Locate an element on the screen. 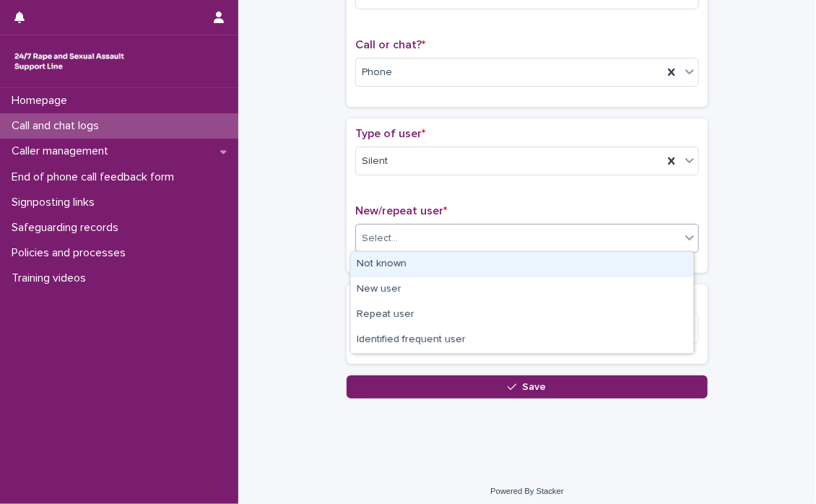 This screenshot has height=504, width=816. div: Select... is located at coordinates (380, 238).